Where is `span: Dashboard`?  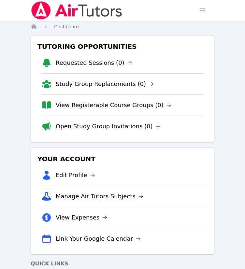
span: Dashboard is located at coordinates (66, 27).